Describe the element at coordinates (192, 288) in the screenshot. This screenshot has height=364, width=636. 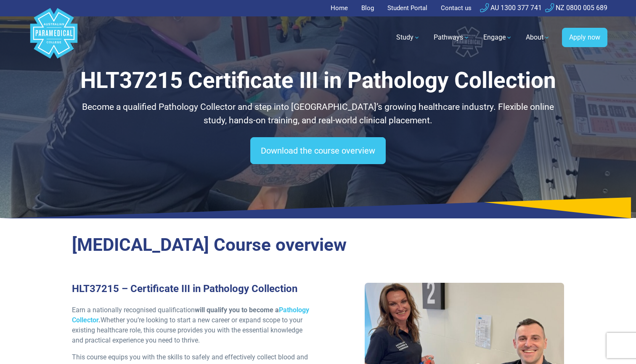
I see `h3: HLT37215 – Certificate III in Pathology Collection` at that location.